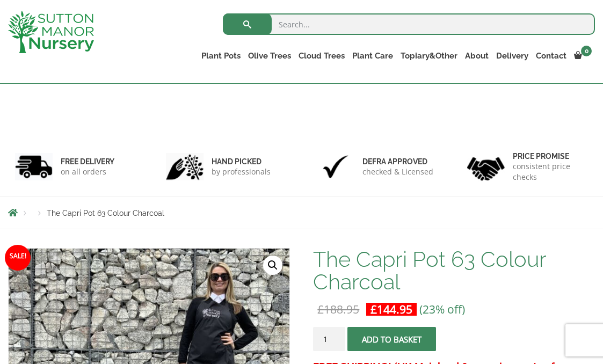 This screenshot has height=364, width=603. What do you see at coordinates (105, 213) in the screenshot?
I see `span: The Capri Pot 63 Colour Charcoal` at bounding box center [105, 213].